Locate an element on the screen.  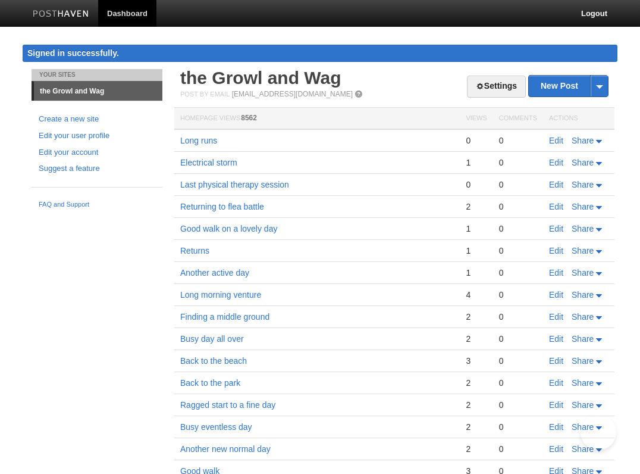
a: Long morning venture is located at coordinates (221, 295).